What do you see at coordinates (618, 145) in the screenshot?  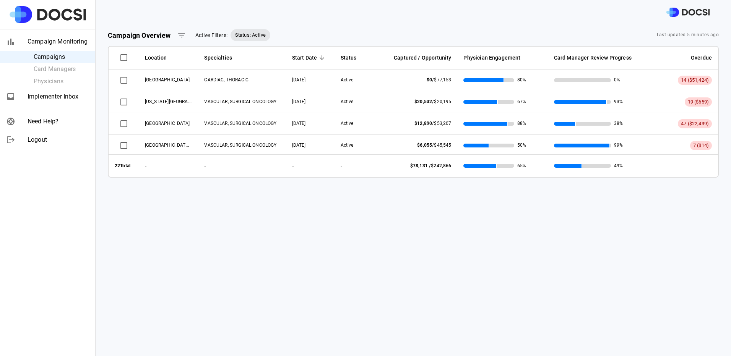 I see `span: 99%` at bounding box center [618, 145].